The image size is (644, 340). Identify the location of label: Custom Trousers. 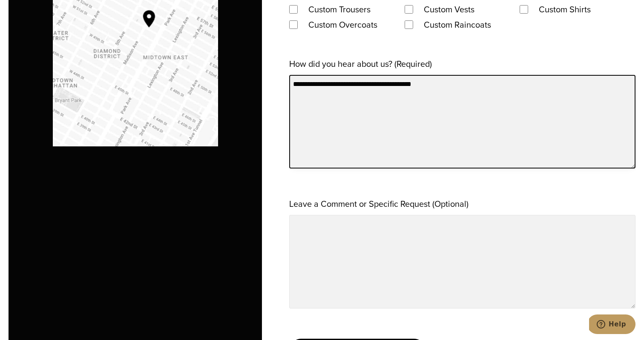
(340, 9).